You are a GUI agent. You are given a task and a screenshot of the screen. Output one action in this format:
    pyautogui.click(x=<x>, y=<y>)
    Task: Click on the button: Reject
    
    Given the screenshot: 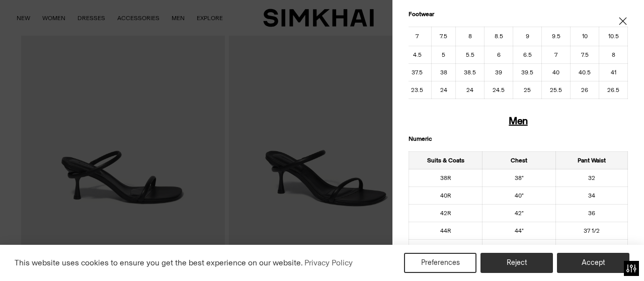 What is the action you would take?
    pyautogui.click(x=517, y=263)
    